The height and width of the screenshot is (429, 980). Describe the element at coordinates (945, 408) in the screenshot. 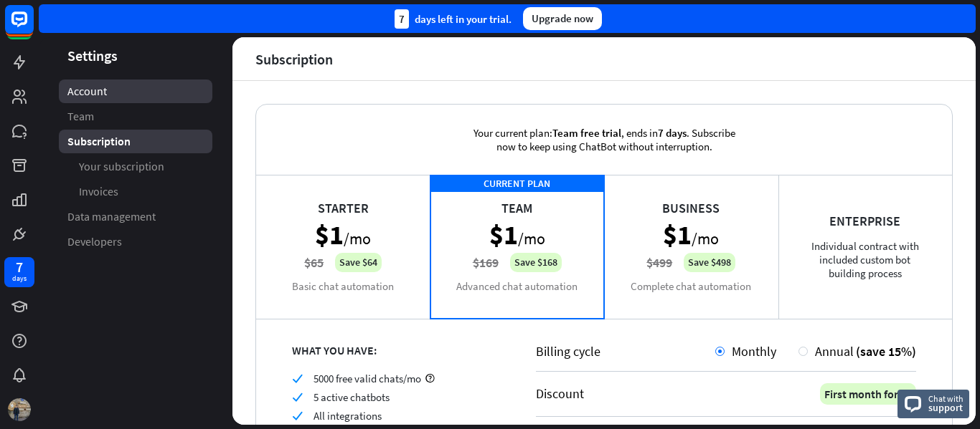

I see `span: support` at that location.